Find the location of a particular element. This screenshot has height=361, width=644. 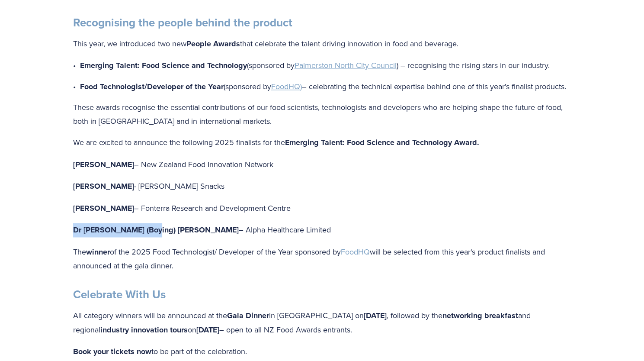

span: Palmerston North City Council is located at coordinates (346, 65).